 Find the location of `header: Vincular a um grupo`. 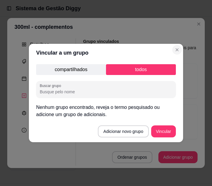

header: Vincular a um grupo is located at coordinates (106, 53).